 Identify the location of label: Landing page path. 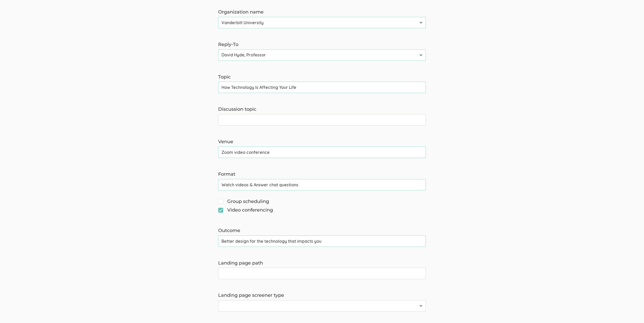
(322, 263).